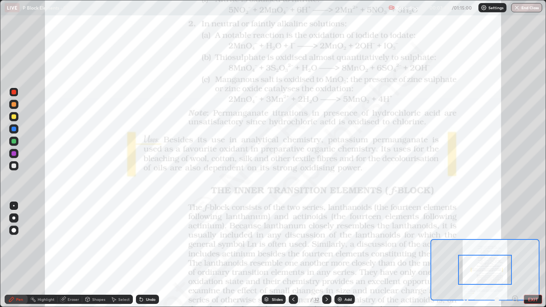  What do you see at coordinates (316, 299) in the screenshot?
I see `div: 32` at bounding box center [316, 299].